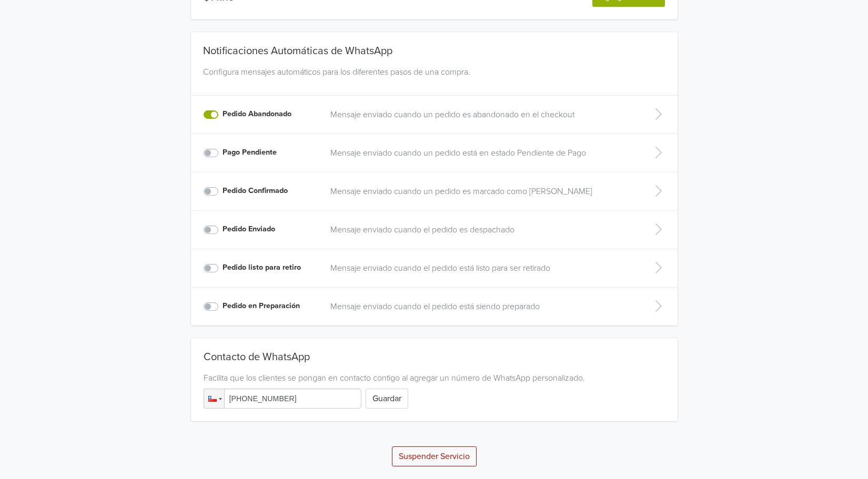 The image size is (868, 479). What do you see at coordinates (255, 191) in the screenshot?
I see `label: Pedido Confirmado` at bounding box center [255, 191].